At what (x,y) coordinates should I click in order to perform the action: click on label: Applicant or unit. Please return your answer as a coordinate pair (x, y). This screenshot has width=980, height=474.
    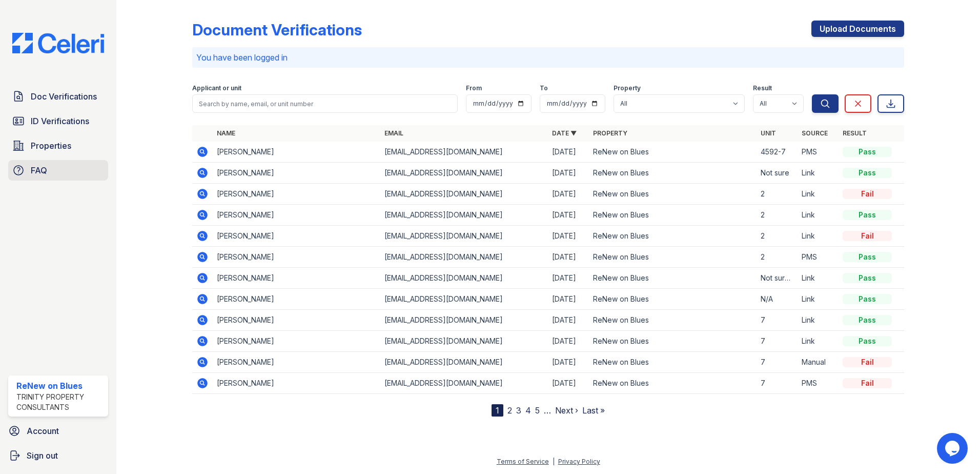
    Looking at the image, I should click on (217, 88).